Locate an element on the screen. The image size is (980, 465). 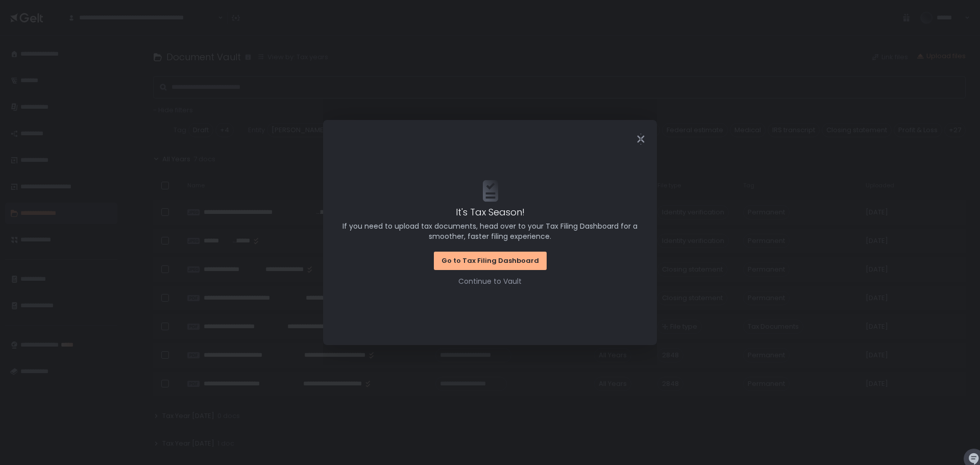
div: Continue to Vault is located at coordinates (490, 281).